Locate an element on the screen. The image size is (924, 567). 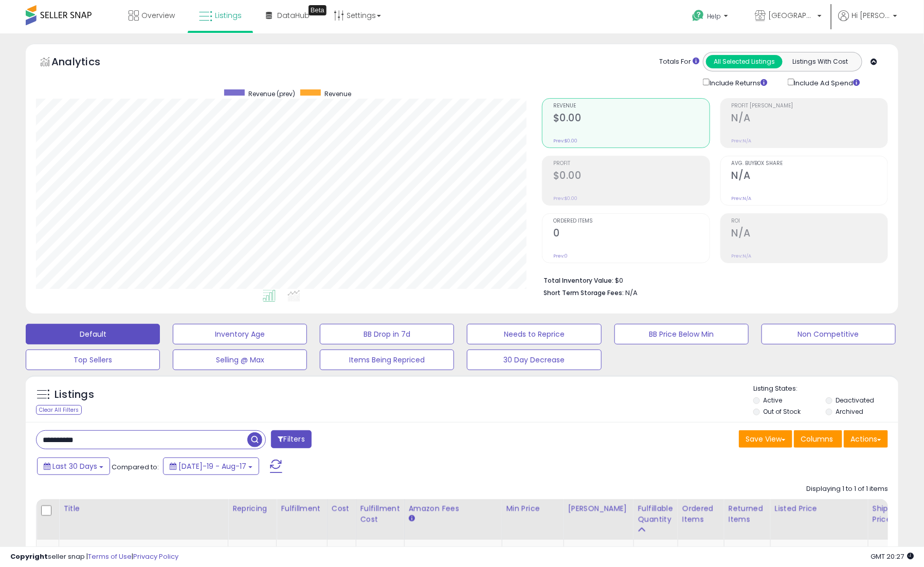
button: Selling @ Max is located at coordinates (240, 360).